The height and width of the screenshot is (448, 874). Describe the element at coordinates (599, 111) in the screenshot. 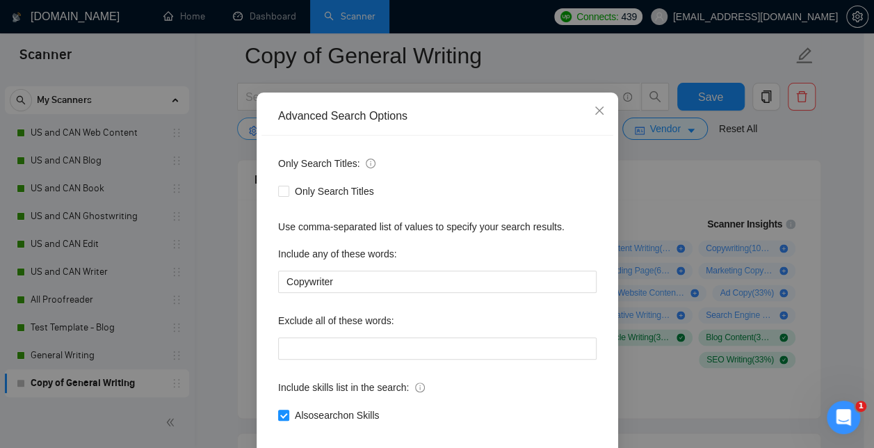

I see `button: Close` at that location.